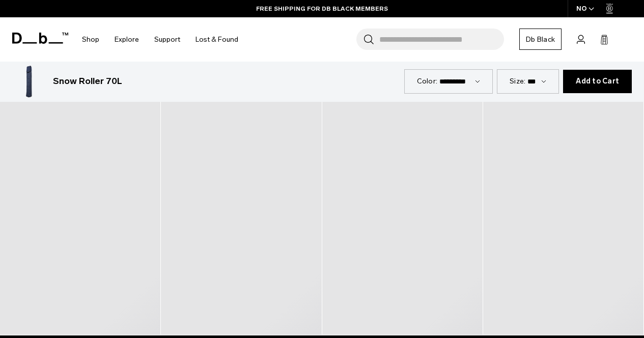 The image size is (644, 338). Describe the element at coordinates (427, 81) in the screenshot. I see `label: Color:` at that location.